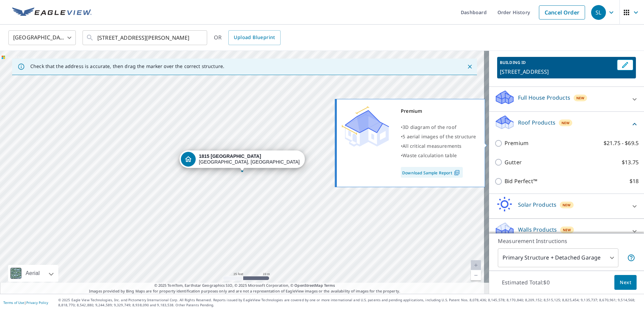 The image size is (644, 311). Describe the element at coordinates (513, 162) in the screenshot. I see `p: Gutter` at that location.